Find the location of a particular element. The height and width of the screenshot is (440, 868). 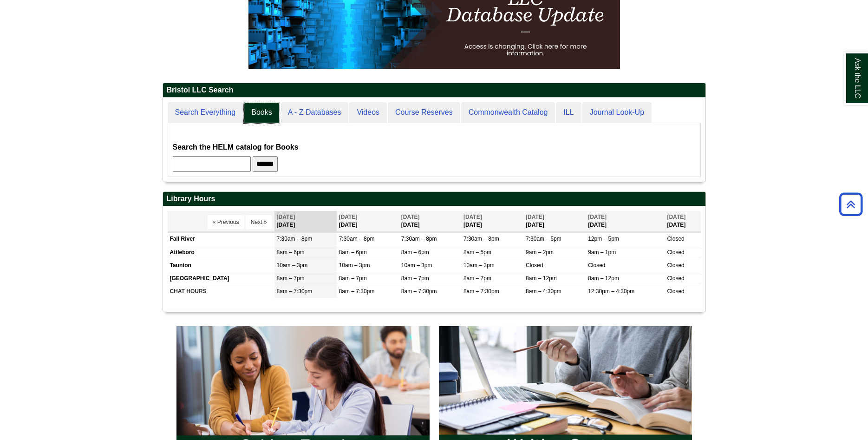

button: « Previous is located at coordinates (226, 222).